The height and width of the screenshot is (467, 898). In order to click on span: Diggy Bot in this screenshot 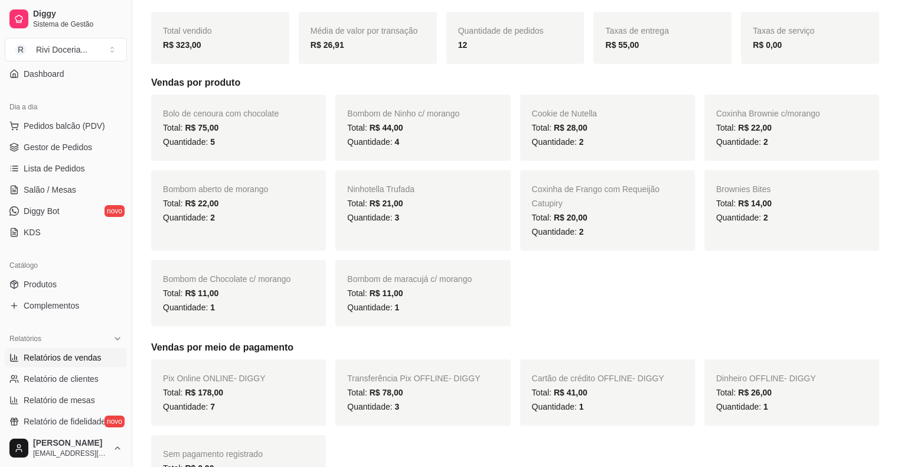, I will do `click(41, 211)`.